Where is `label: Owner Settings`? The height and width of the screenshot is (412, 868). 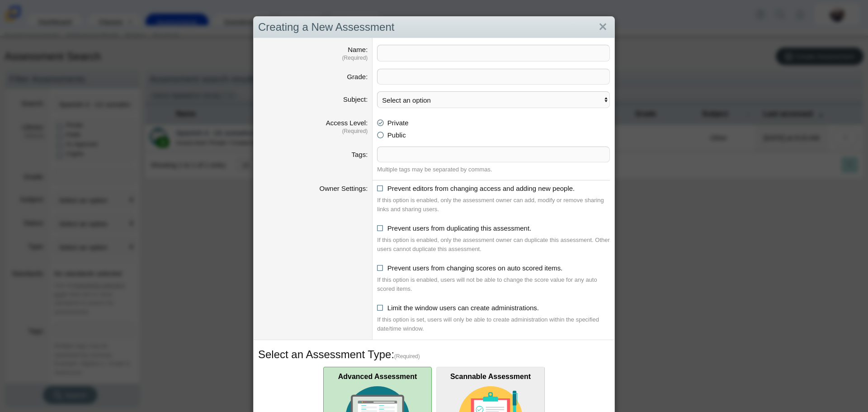 label: Owner Settings is located at coordinates (343, 188).